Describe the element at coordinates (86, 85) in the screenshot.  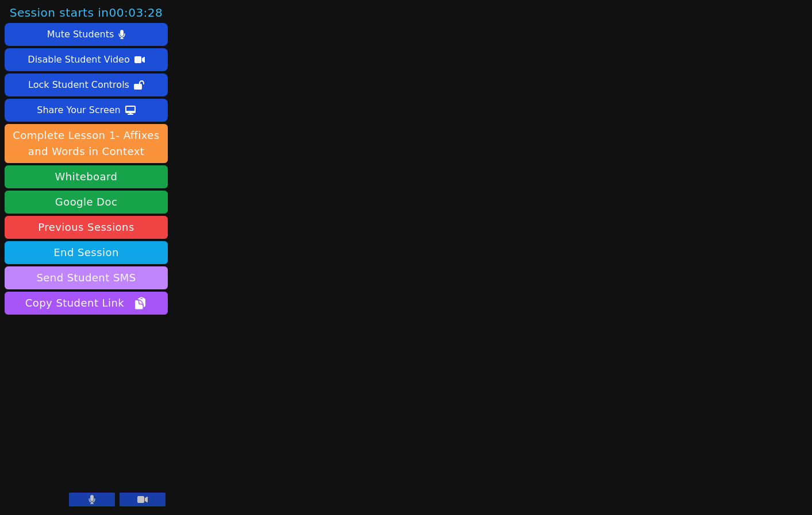
I see `button: Lock Student Controls` at that location.